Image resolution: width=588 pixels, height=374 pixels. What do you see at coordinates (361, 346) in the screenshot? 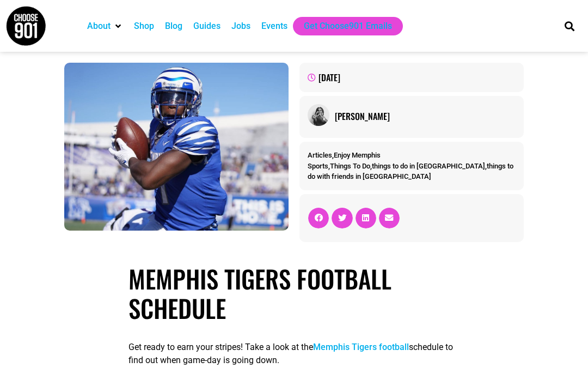
I see `a: Memphis Tigers football` at bounding box center [361, 346].